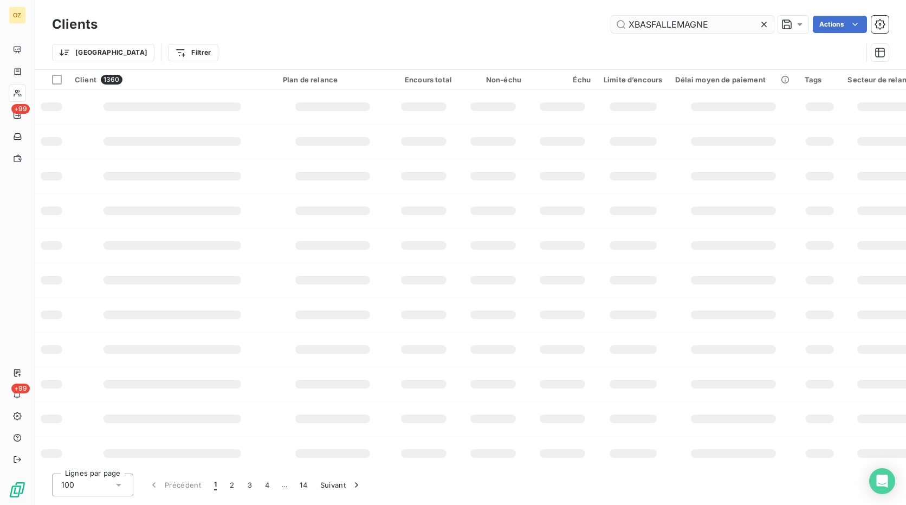  Describe the element at coordinates (840, 24) in the screenshot. I see `button: Actions` at that location.